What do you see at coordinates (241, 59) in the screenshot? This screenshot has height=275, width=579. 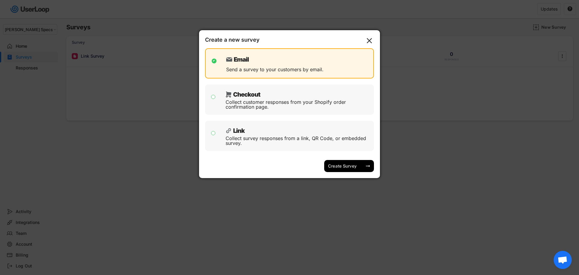 I see `div: Email` at bounding box center [241, 59].